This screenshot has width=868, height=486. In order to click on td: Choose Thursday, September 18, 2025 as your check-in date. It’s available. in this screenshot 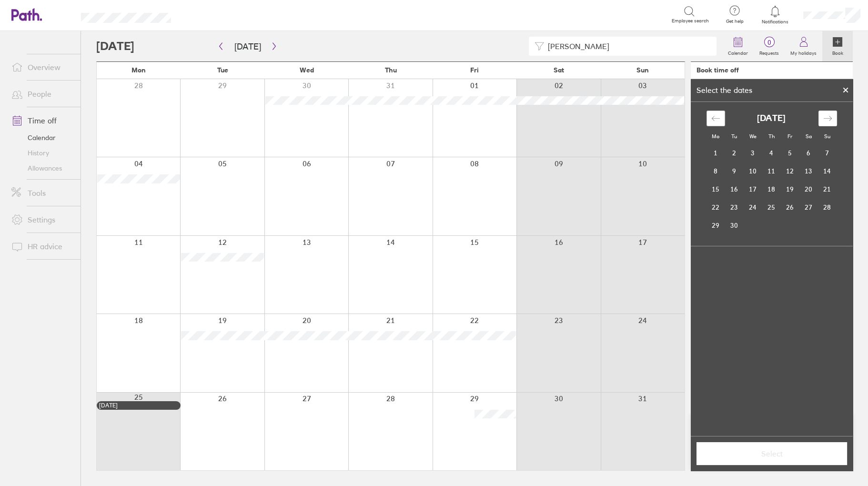, I will do `click(771, 189)`.